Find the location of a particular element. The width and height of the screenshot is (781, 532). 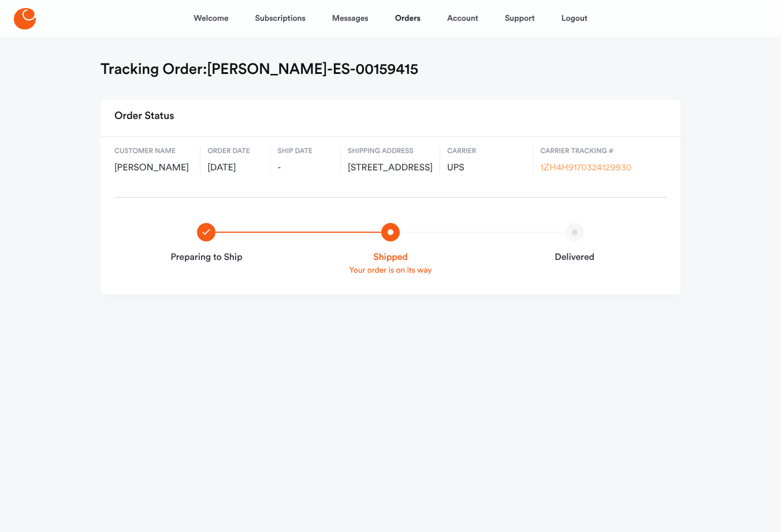

strong: Shipped is located at coordinates (390, 258).